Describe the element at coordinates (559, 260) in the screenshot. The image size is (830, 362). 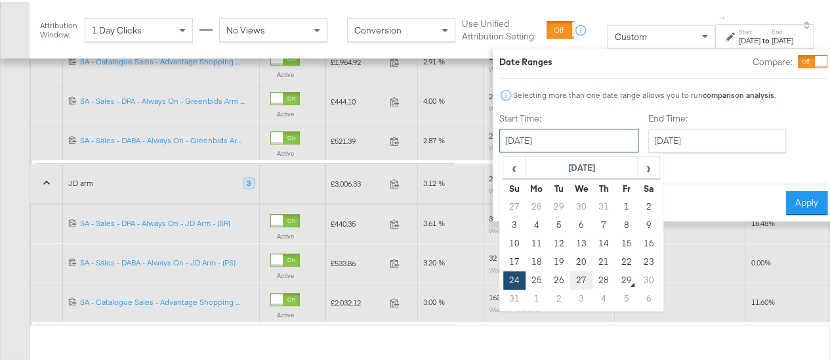
I see `td: 19` at that location.